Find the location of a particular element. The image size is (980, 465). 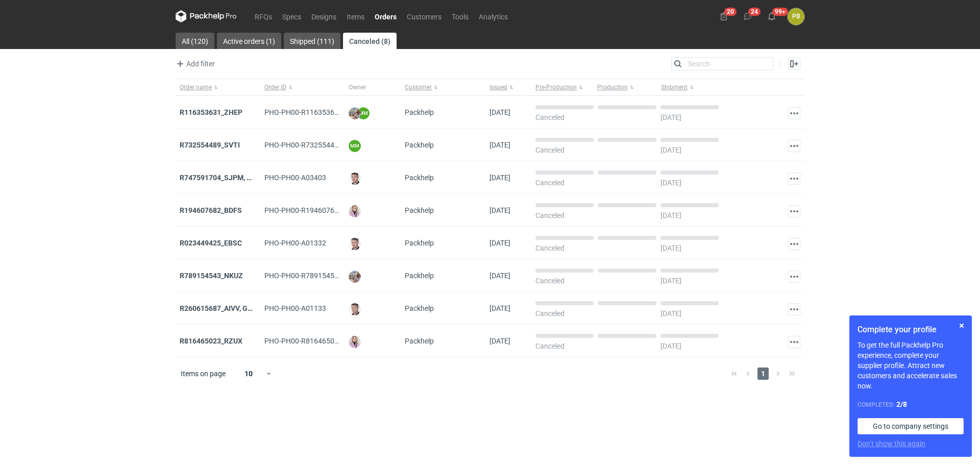

span: Order name is located at coordinates (196, 87).